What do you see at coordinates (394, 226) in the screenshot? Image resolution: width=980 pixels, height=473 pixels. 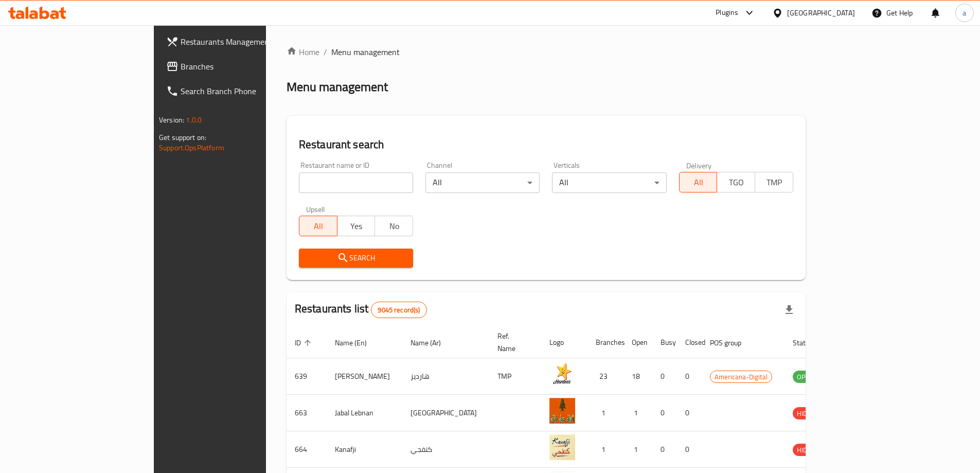 I see `span: No` at bounding box center [394, 226].